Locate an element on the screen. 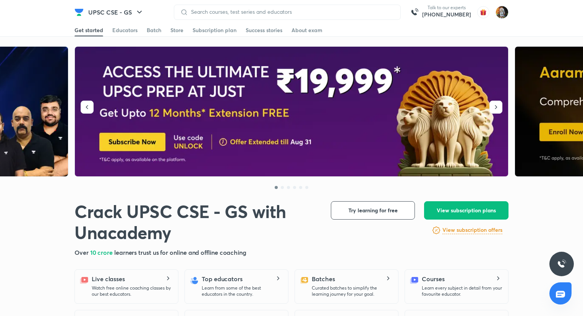 This screenshot has width=583, height=316. a: Success stories is located at coordinates (264, 30).